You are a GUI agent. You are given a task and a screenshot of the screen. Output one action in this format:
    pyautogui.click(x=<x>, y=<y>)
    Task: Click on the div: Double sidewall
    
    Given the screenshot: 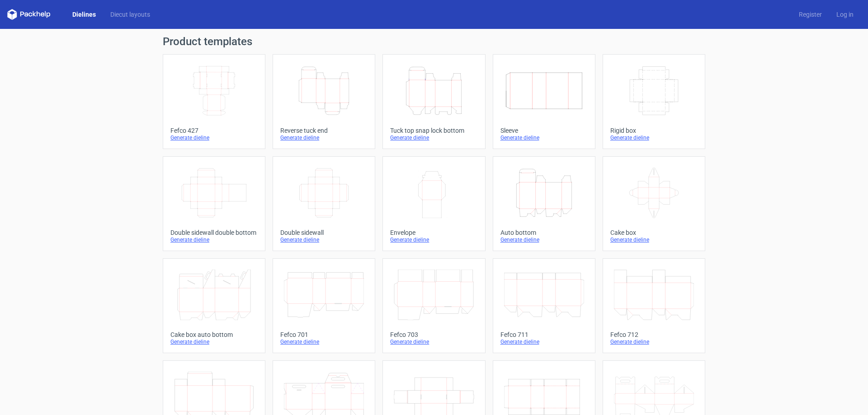 What is the action you would take?
    pyautogui.click(x=324, y=233)
    